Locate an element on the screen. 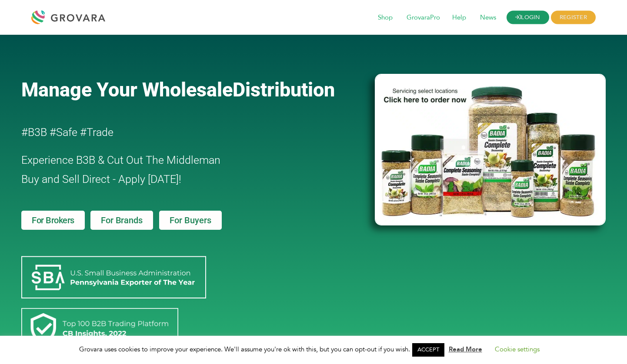 This screenshot has width=627, height=364. a: ACCEPT is located at coordinates (429, 349).